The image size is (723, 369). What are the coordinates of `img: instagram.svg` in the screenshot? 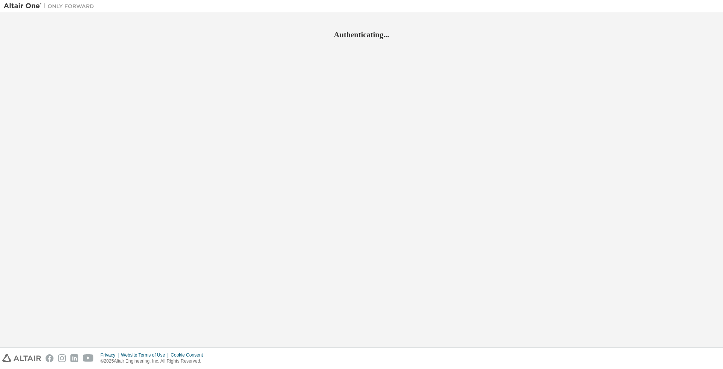 It's located at (62, 358).